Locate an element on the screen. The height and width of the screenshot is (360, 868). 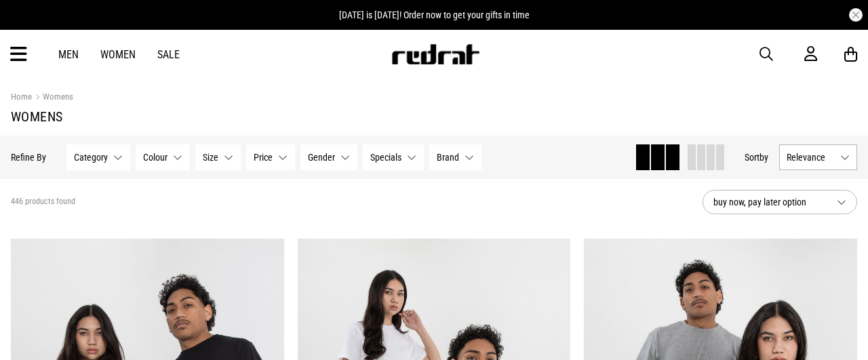
button: Size is located at coordinates (218, 158).